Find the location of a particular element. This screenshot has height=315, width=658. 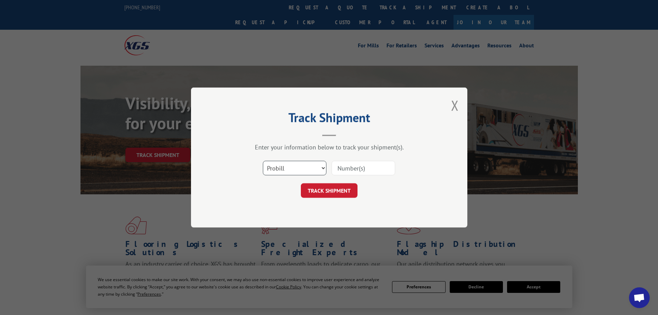

div: Open chat is located at coordinates (639, 297).